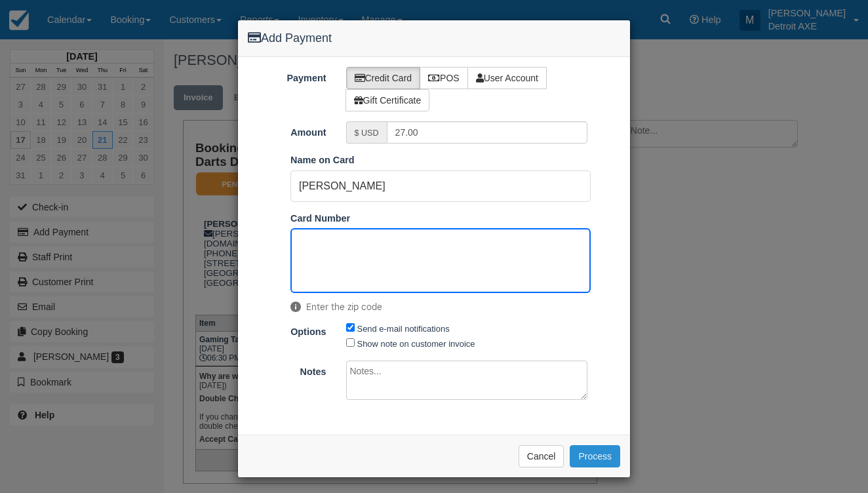 The image size is (868, 493). What do you see at coordinates (387, 100) in the screenshot?
I see `label: Gift Certificate` at bounding box center [387, 100].